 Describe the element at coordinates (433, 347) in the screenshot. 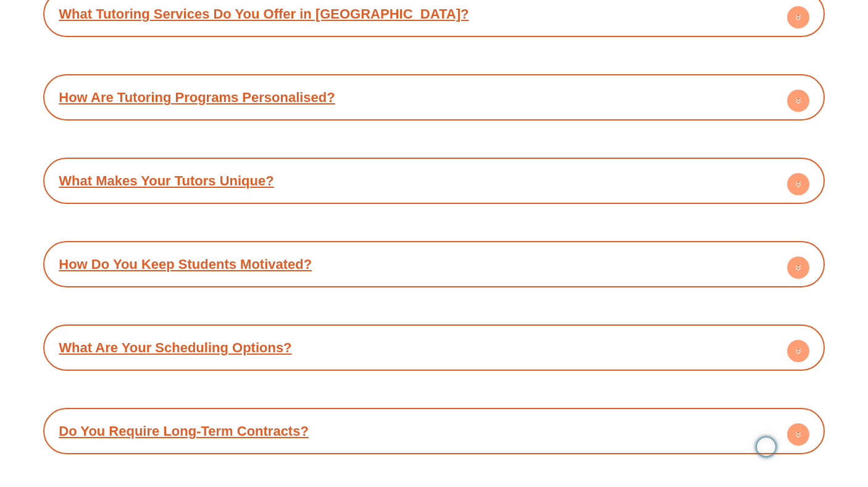

I see `div: What Are Your Scheduling Options?` at that location.